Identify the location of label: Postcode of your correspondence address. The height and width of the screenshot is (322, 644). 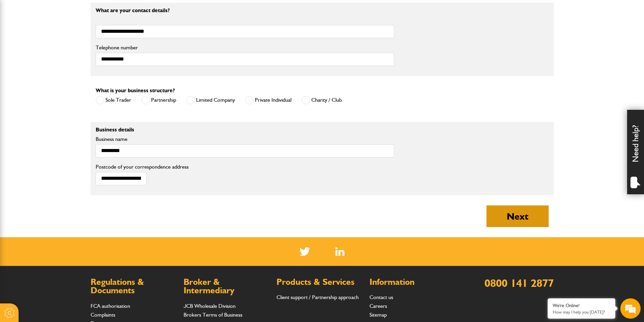
(147, 167).